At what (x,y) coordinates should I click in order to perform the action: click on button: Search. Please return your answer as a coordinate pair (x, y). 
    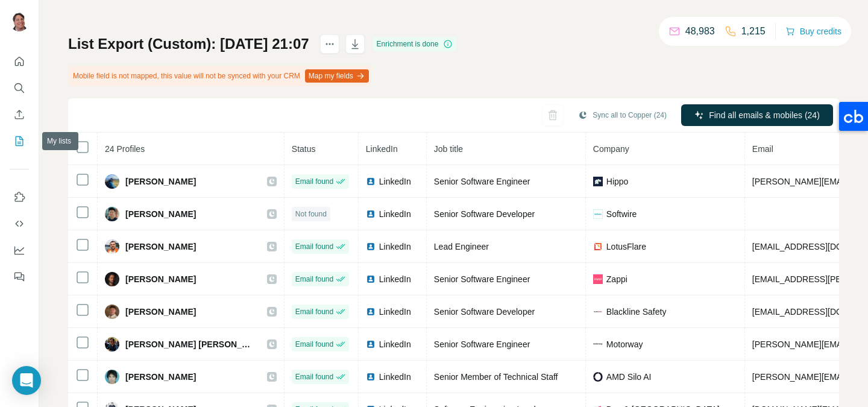
    Looking at the image, I should click on (19, 88).